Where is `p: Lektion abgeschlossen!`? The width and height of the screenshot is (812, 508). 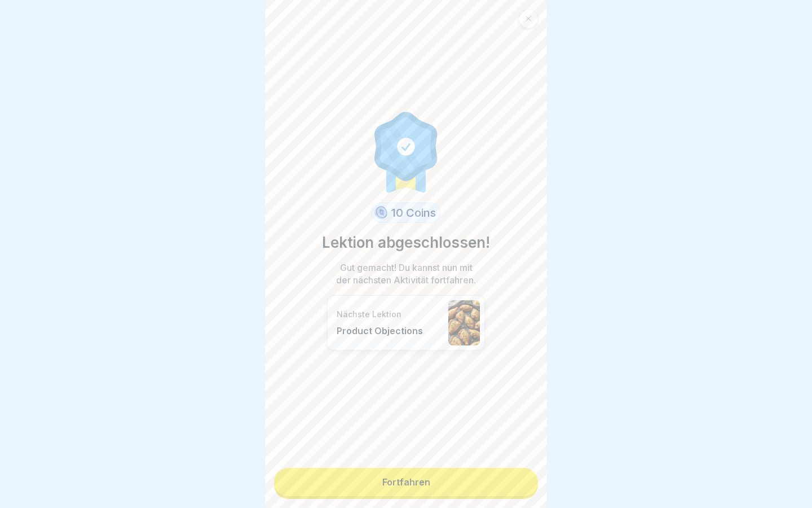 p: Lektion abgeschlossen! is located at coordinates (406, 242).